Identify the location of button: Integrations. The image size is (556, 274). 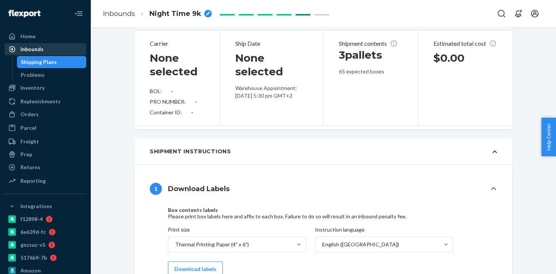
(45, 206).